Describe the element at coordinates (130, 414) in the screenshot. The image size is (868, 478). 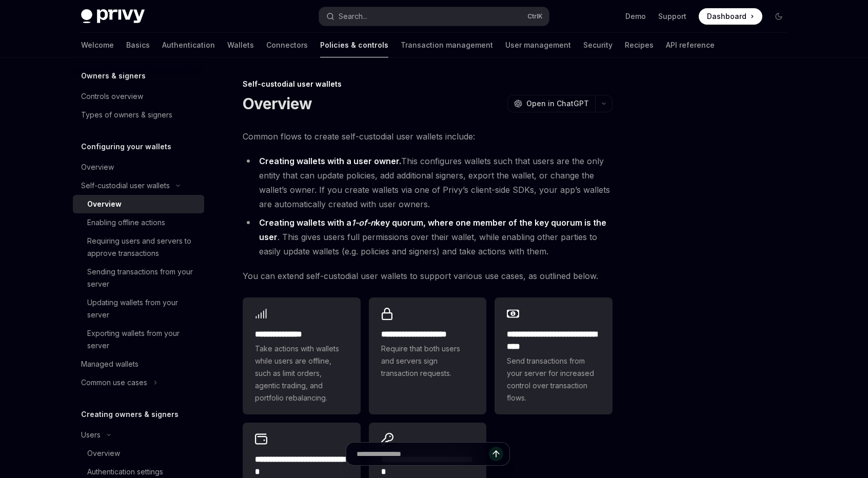
I see `h5: Creating owners & signers` at that location.